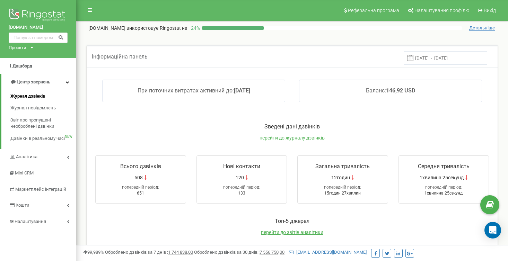  What do you see at coordinates (94, 252) in the screenshot?
I see `span: 99,989%` at bounding box center [94, 252].